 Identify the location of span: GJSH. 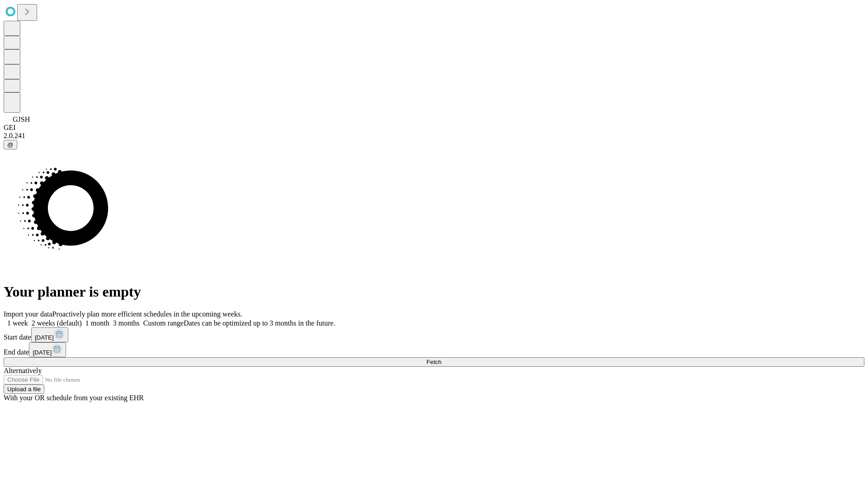
(21, 119).